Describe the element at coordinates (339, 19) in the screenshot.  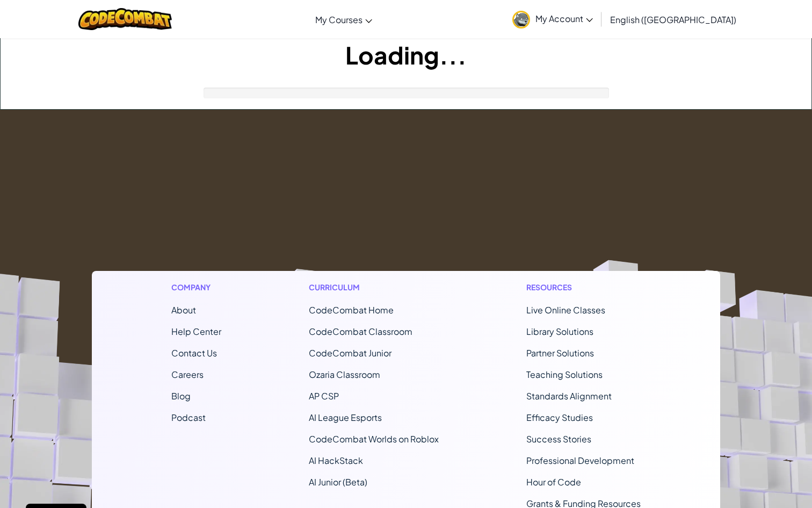
I see `span: My Courses` at that location.